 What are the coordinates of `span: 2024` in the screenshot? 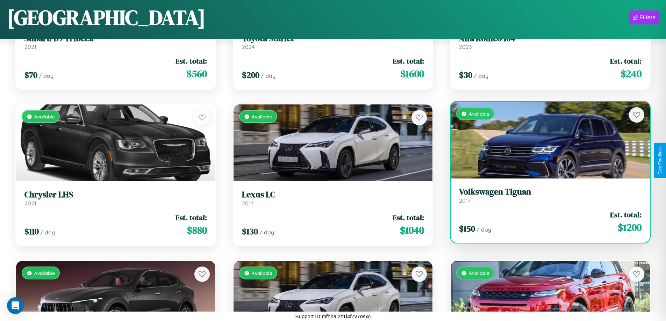 It's located at (248, 47).